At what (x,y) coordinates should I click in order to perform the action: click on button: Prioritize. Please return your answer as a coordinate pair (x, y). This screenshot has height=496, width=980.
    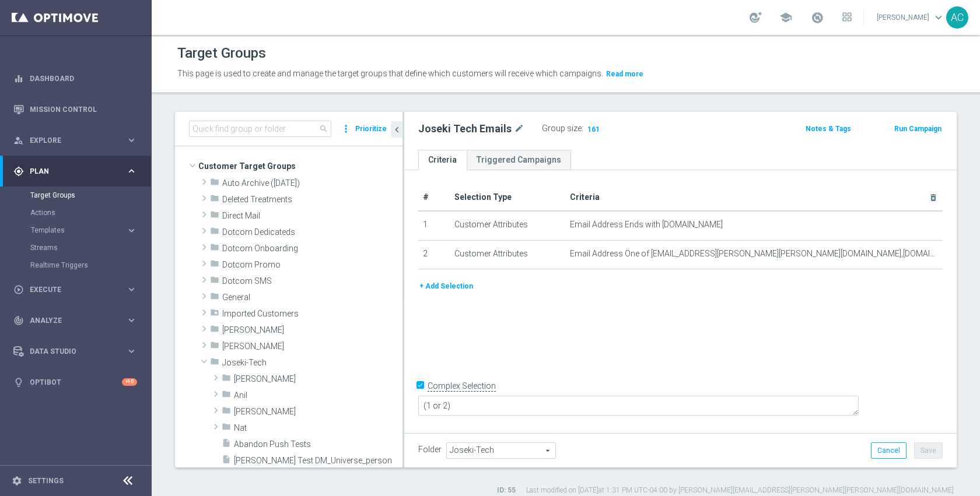
    Looking at the image, I should click on (371, 129).